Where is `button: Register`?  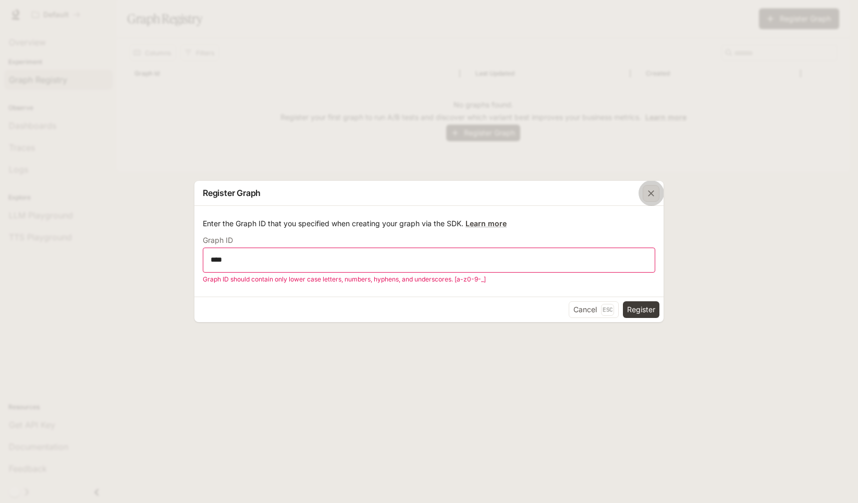 button: Register is located at coordinates (641, 310).